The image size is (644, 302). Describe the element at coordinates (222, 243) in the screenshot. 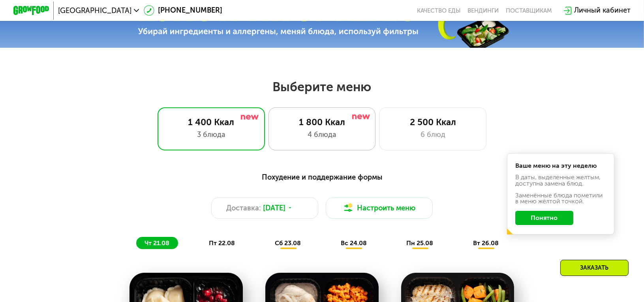

I see `span: пт 22.08` at that location.